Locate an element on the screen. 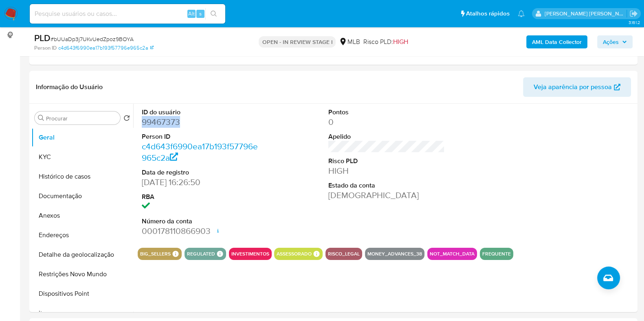  span: Atalhos rápidos is located at coordinates (488, 13).